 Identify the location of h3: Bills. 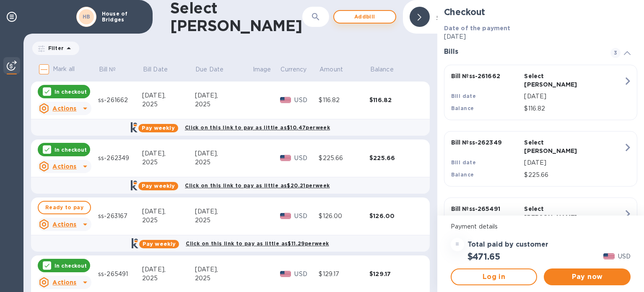
(522, 51).